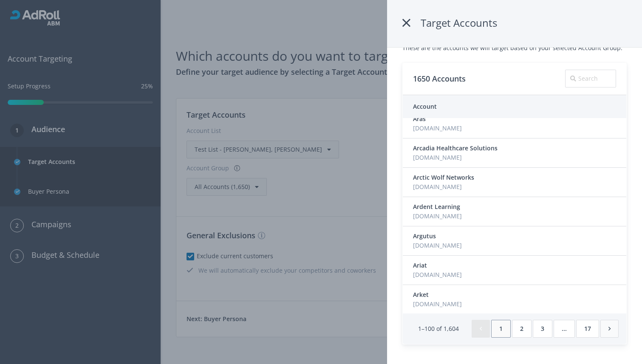 The height and width of the screenshot is (364, 642). Describe the element at coordinates (425, 236) in the screenshot. I see `span: Argutus` at that location.